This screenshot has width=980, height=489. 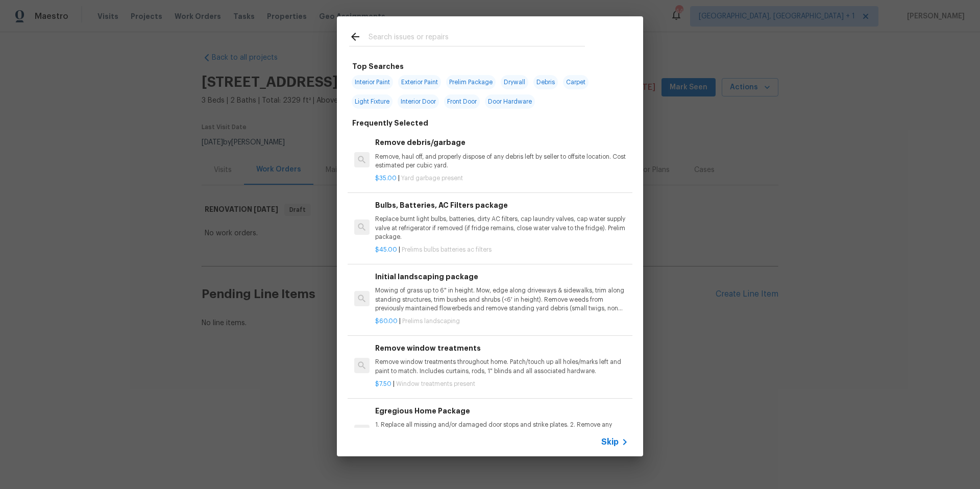 I want to click on span: Yard garbage present, so click(x=432, y=178).